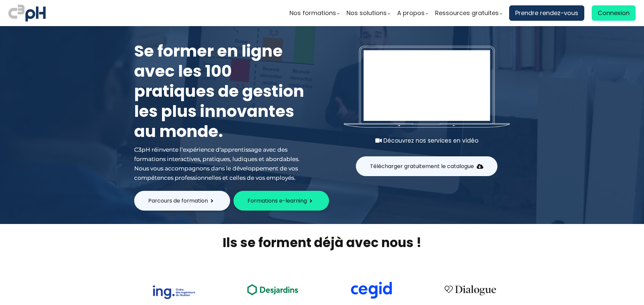  What do you see at coordinates (366, 13) in the screenshot?
I see `span: Nos solutions` at bounding box center [366, 13].